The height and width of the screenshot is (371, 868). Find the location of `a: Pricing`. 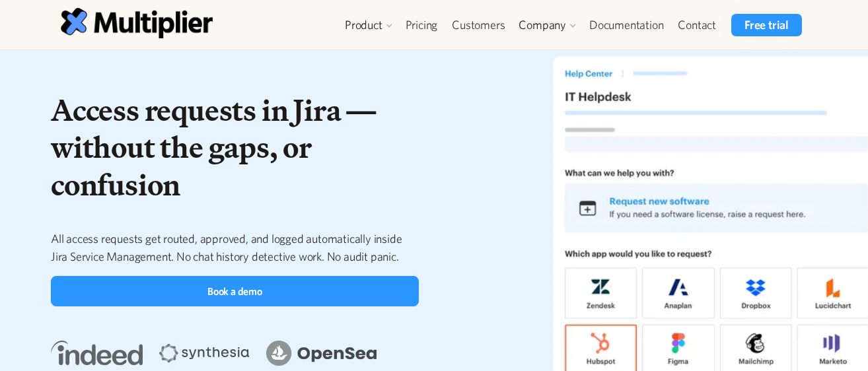

a: Pricing is located at coordinates (421, 25).